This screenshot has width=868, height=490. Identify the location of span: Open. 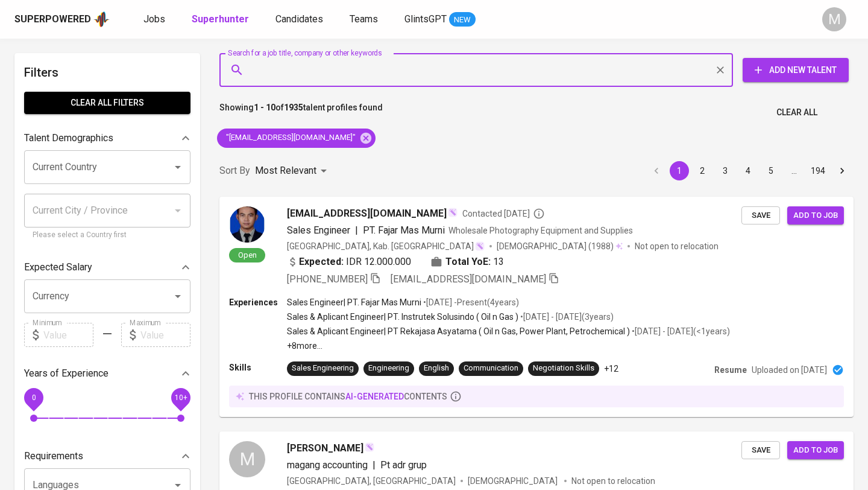
(247, 255).